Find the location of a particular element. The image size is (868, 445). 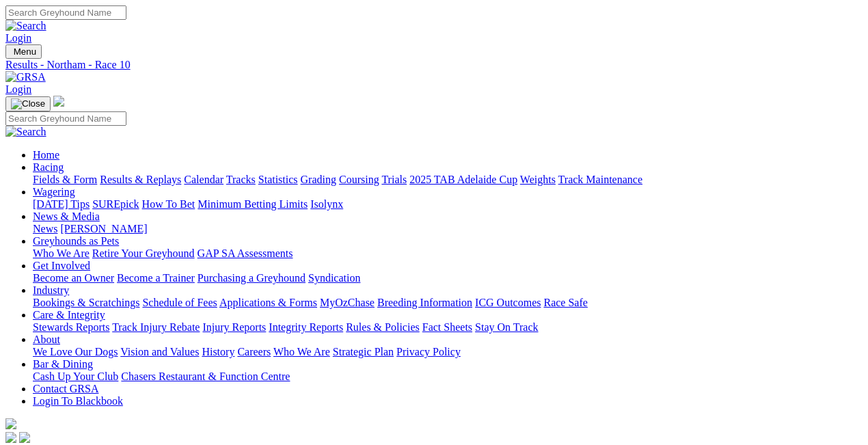

img: Close is located at coordinates (28, 104).